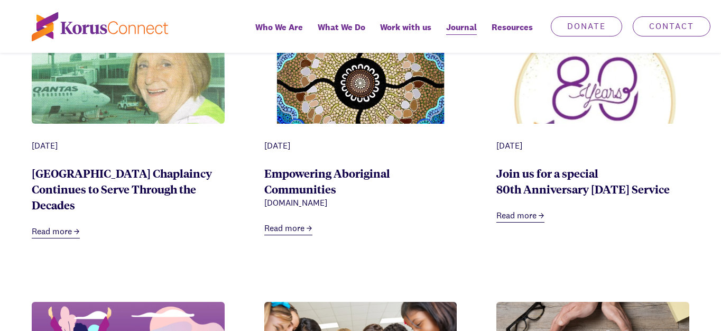  I want to click on span: What We Do, so click(341, 27).